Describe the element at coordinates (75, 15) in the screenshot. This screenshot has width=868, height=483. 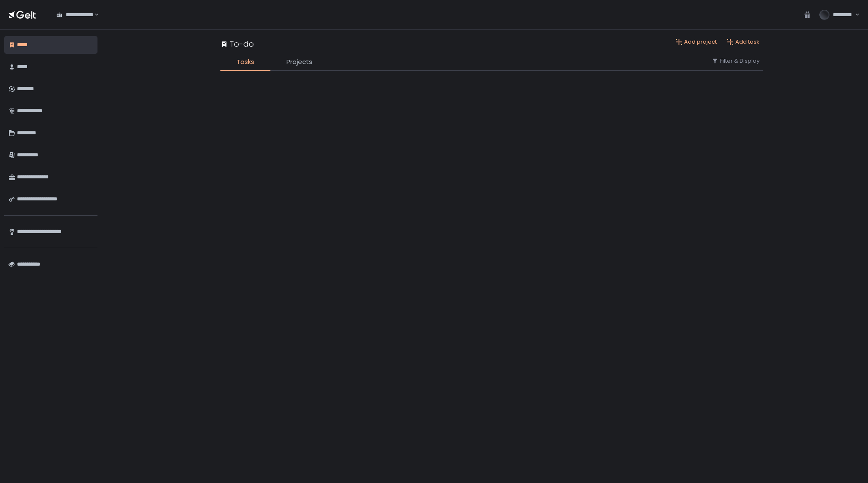
I see `div: Search for option` at that location.